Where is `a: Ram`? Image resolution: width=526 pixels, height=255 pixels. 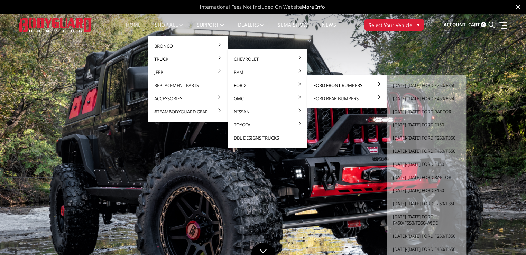
a: Ram is located at coordinates (268, 72).